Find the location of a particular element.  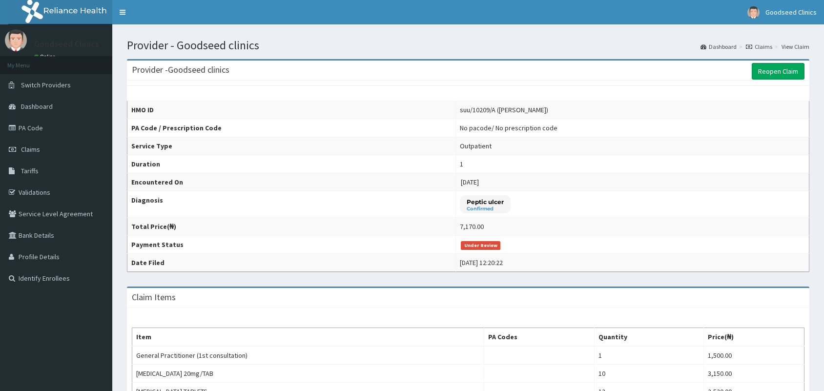

th: Payment Status is located at coordinates (292, 245).